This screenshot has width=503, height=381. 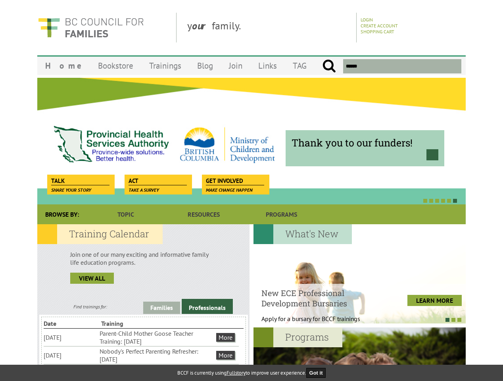 I want to click on a: Join, so click(x=236, y=65).